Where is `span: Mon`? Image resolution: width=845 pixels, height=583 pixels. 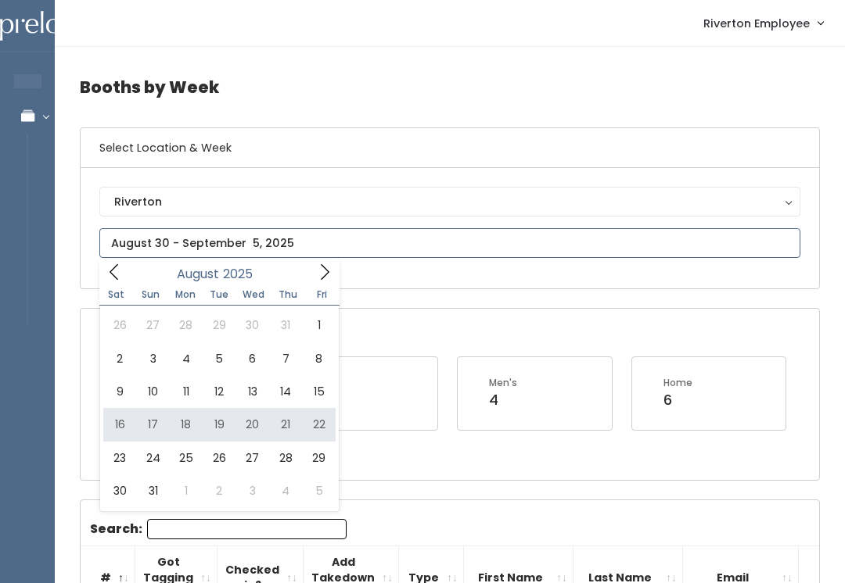 span: Mon is located at coordinates (185, 295).